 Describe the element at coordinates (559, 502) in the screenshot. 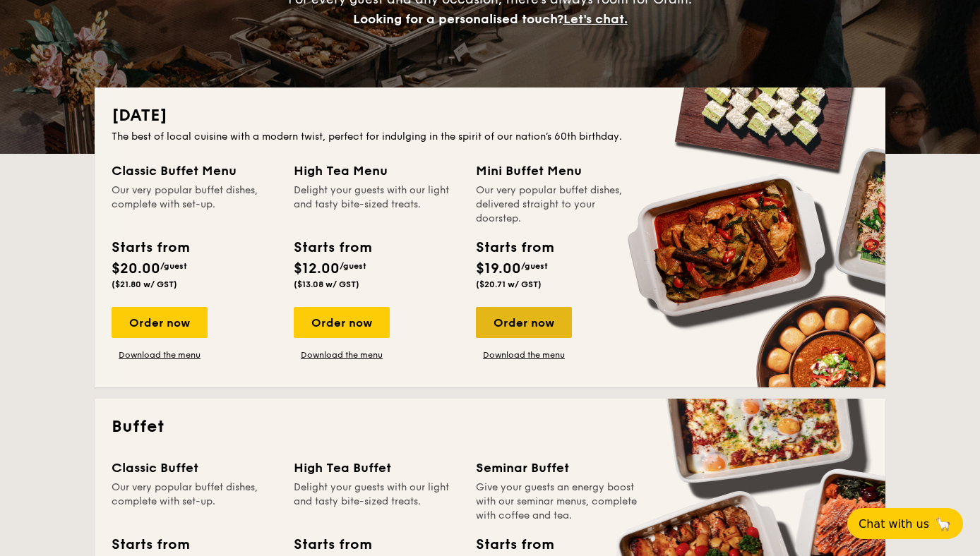

I see `div: Give your guests an energy boost with our seminar menus, complete with coffee and tea.` at that location.